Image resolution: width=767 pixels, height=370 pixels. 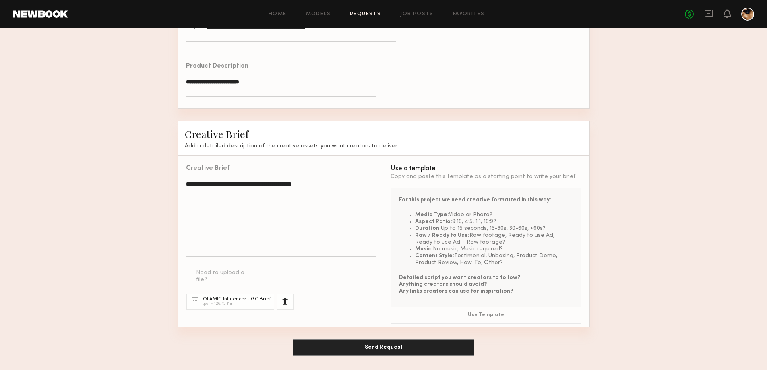 What do you see at coordinates (494, 259) in the screenshot?
I see `li: Testimonial, Unboxing, Product Demo, Product Review, How-To, Other?` at bounding box center [494, 259].